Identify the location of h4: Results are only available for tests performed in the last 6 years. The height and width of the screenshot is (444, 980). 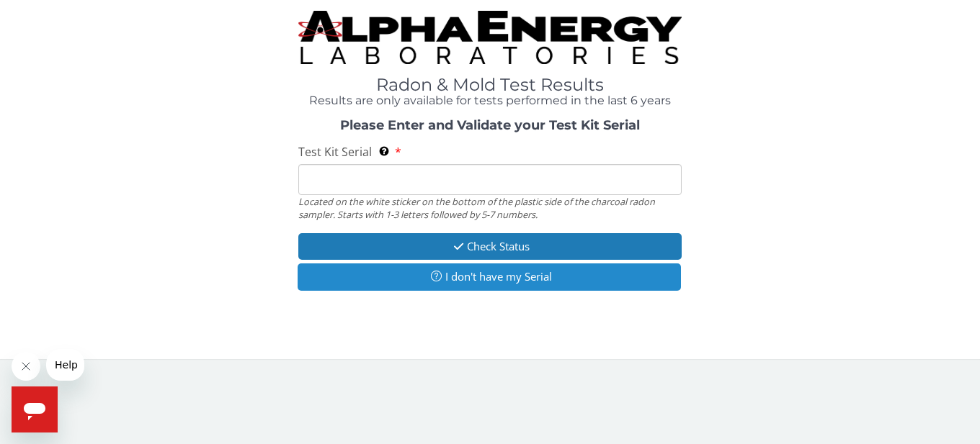
(490, 101).